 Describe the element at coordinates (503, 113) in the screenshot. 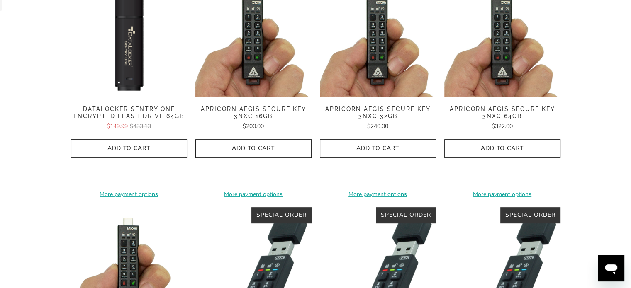

I see `span: Apricorn Aegis Secure Key 3NXC 64GB` at that location.